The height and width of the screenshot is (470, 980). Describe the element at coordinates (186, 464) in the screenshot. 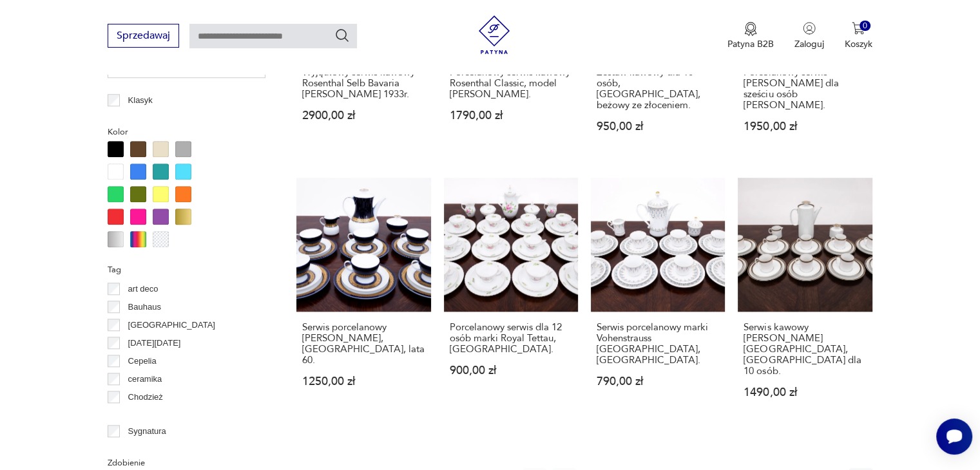

I see `p: Zdobienie` at that location.